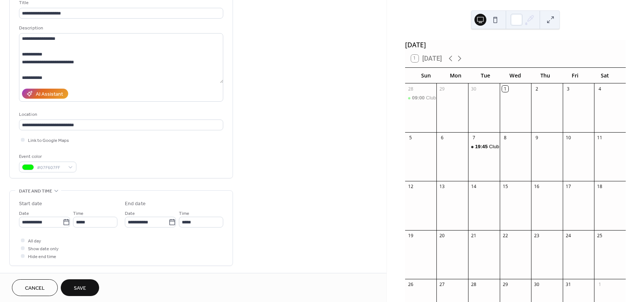 Image resolution: width=644 pixels, height=302 pixels. What do you see at coordinates (575, 75) in the screenshot?
I see `div: Fri` at bounding box center [575, 75].